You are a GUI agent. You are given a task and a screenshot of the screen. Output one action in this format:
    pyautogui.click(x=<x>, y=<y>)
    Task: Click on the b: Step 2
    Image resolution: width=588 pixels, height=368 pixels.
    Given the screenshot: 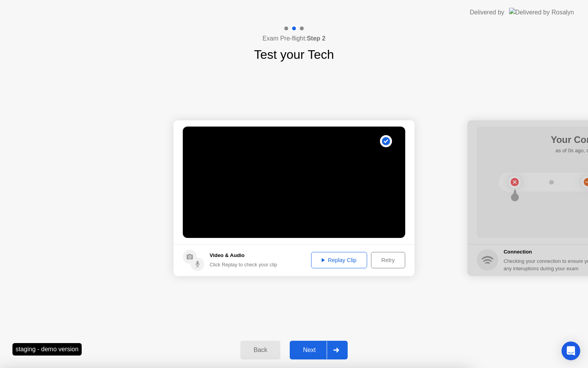 What is the action you would take?
    pyautogui.click(x=316, y=38)
    